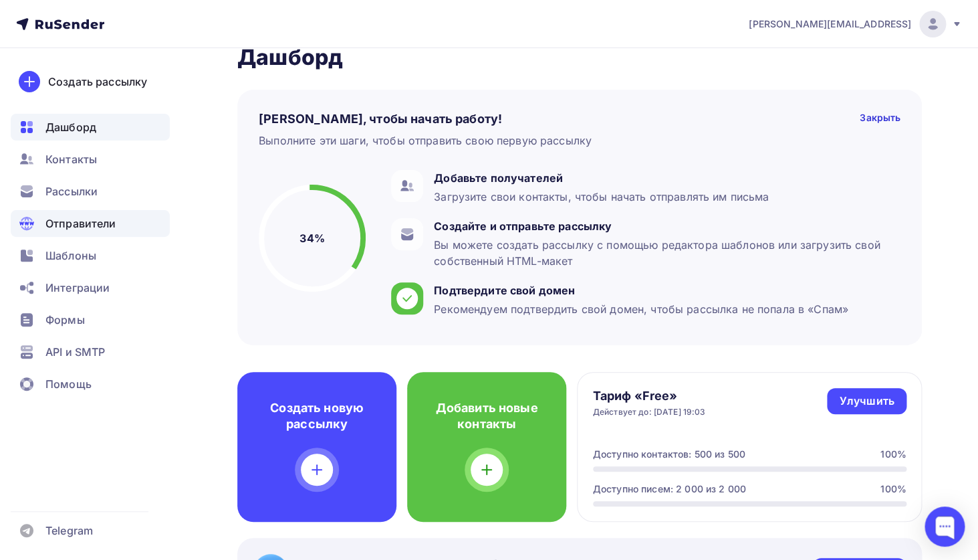 This screenshot has height=560, width=978. I want to click on div: Доступно контактов: 500 из 500, so click(669, 454).